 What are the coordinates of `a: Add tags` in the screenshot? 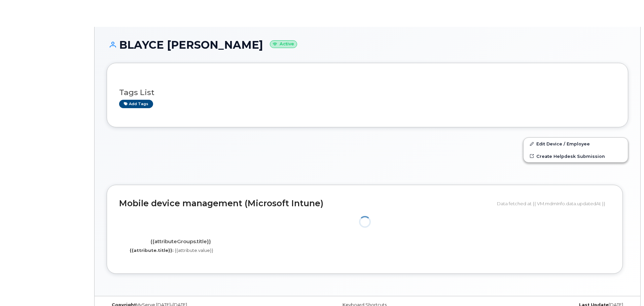 It's located at (136, 104).